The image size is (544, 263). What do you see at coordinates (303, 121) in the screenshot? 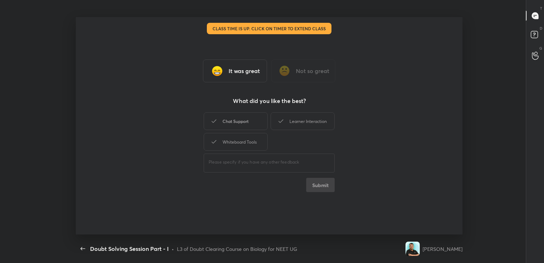
I see `div: Learner Interaction` at bounding box center [303, 121].